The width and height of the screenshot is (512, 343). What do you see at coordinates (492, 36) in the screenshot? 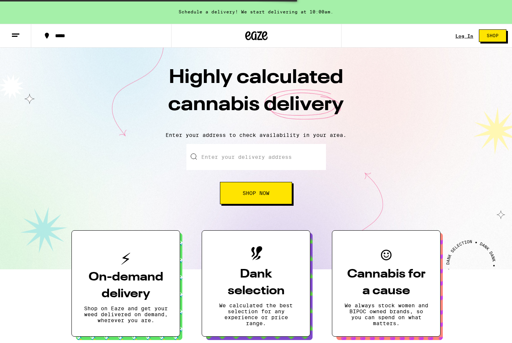
I see `button: Shop` at bounding box center [492, 36].